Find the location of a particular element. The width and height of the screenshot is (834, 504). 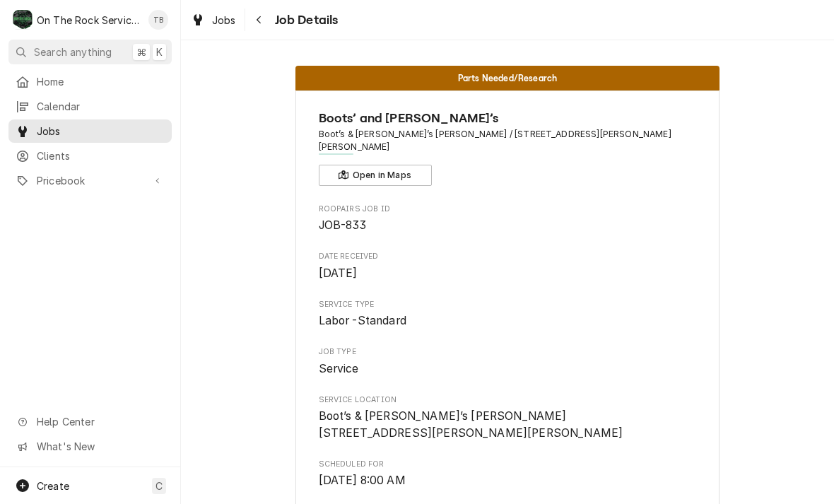

span: Calendar is located at coordinates (101, 106).